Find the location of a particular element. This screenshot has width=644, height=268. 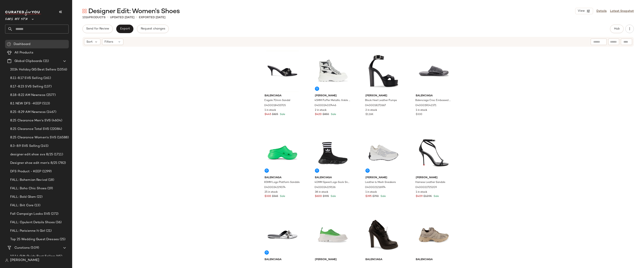

span: 0400024037446 is located at coordinates (325, 106).